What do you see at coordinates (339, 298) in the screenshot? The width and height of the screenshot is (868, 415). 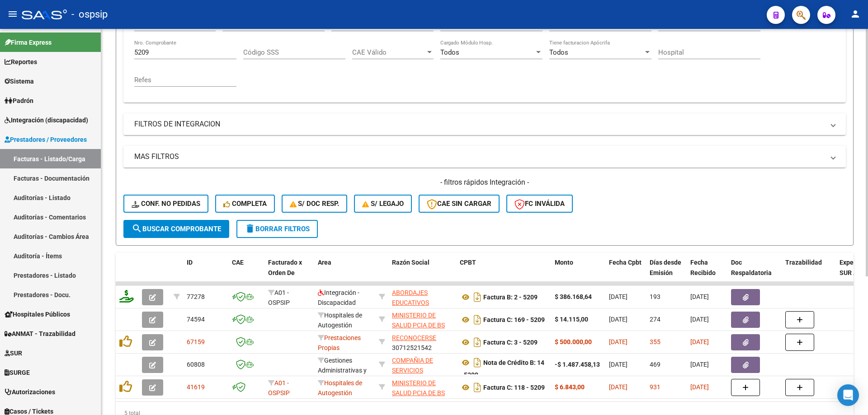 I see `span: Integración - Discapacidad` at bounding box center [339, 298].